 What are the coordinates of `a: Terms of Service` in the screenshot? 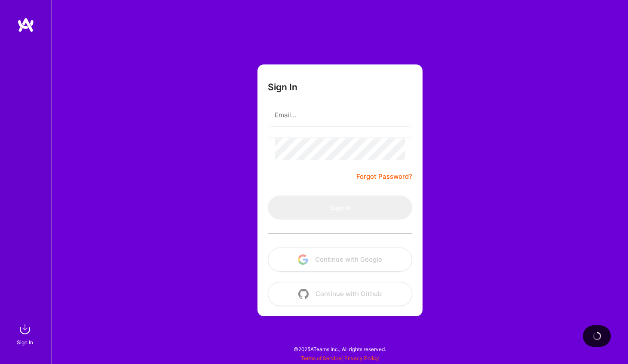 It's located at (321, 358).